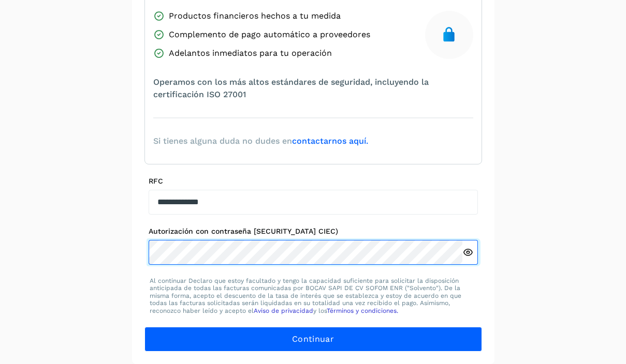 The height and width of the screenshot is (364, 626). Describe the element at coordinates (449, 35) in the screenshot. I see `img: secure` at that location.